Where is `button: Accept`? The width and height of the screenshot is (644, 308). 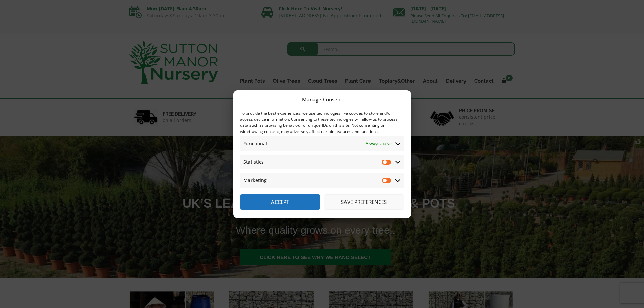
button: Accept is located at coordinates (280, 202).